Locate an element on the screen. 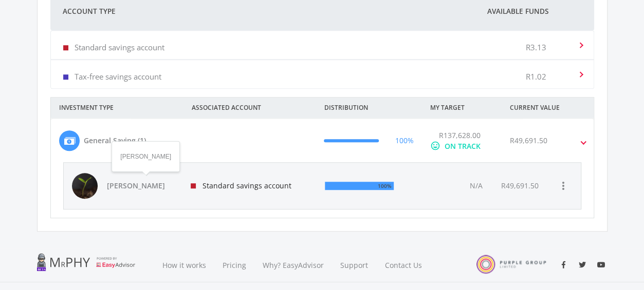  i: mood is located at coordinates (435, 146).